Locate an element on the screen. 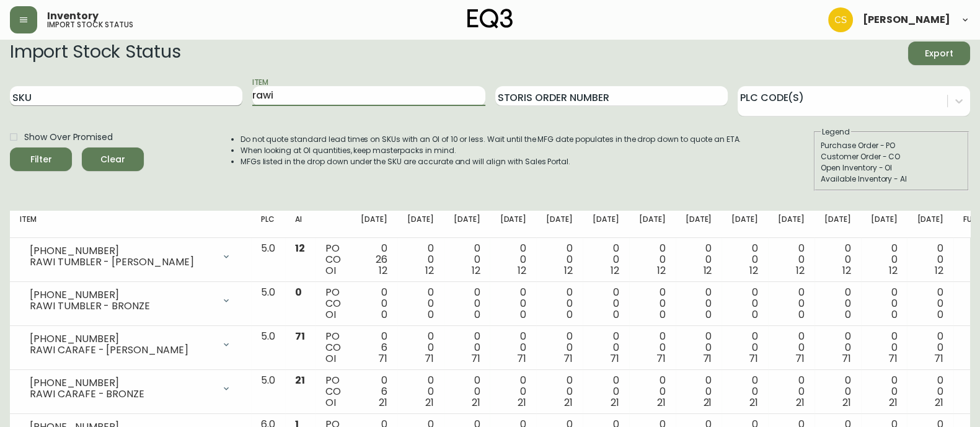 The height and width of the screenshot is (427, 980). img: 996bfd46d64b78802a67b62ffe4c27a2 is located at coordinates (840, 20).